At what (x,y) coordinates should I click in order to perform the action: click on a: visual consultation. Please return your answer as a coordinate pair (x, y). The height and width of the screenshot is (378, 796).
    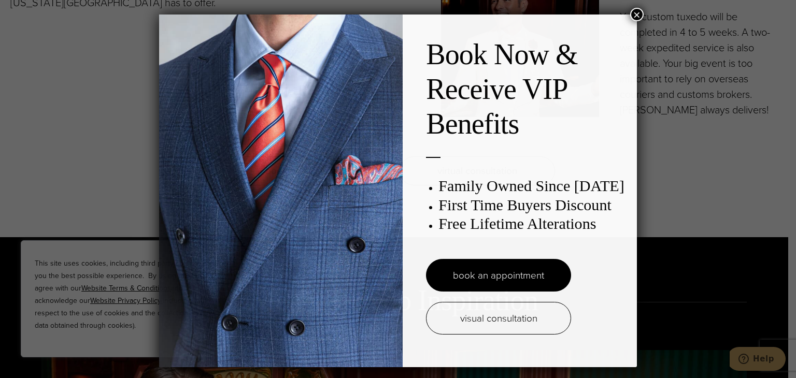
    Looking at the image, I should click on (498, 318).